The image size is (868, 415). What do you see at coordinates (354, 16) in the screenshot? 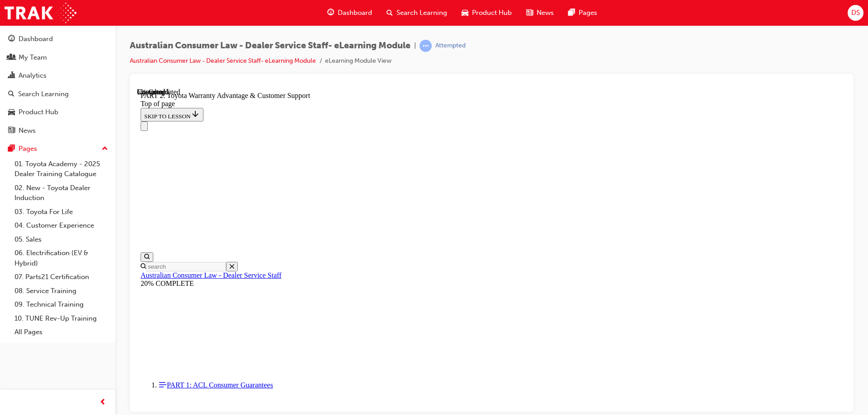
I see `div: Top of page` at bounding box center [354, 16].